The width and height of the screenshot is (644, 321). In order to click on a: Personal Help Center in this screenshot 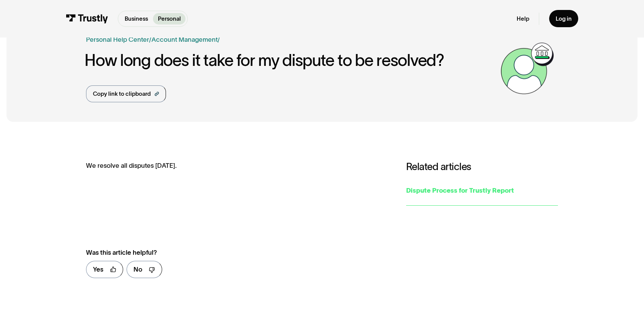, I will do `click(117, 40)`.